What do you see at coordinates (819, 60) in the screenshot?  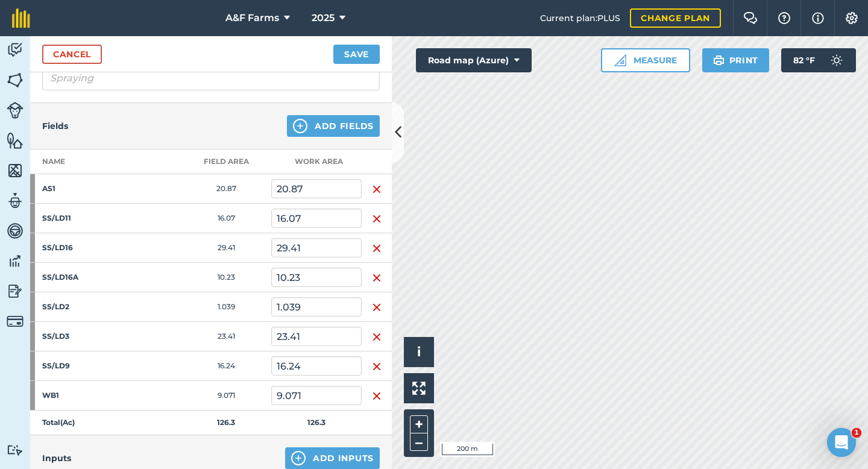 I see `button: 82 °F` at bounding box center [819, 60].